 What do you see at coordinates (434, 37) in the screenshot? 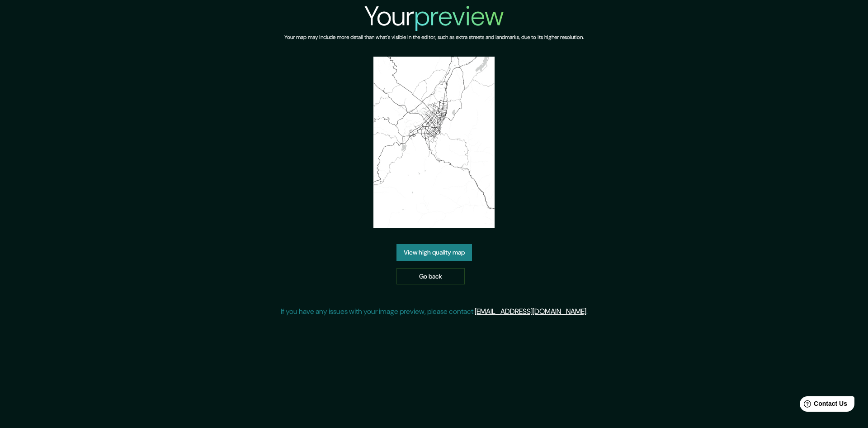
I see `h6: Your map may include more detail than what's visible in the editor, such as extra streets and lan...` at bounding box center [434, 37].